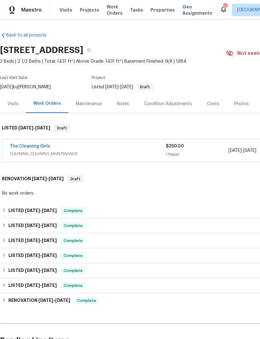  Describe the element at coordinates (197, 154) in the screenshot. I see `div: 1 Repair` at that location.